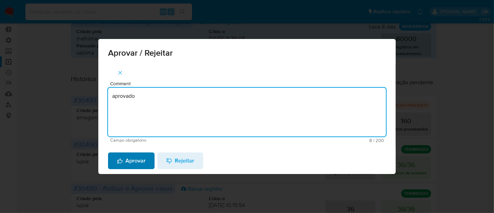 The width and height of the screenshot is (494, 213). What do you see at coordinates (247, 112) in the screenshot?
I see `textarea: aprovado` at bounding box center [247, 112].